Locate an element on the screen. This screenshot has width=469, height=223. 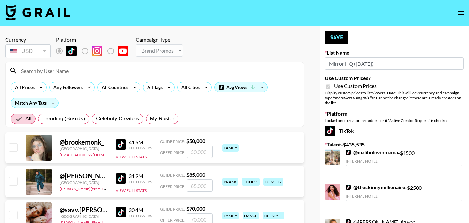
div: List locked to TikTok. is located at coordinates (95, 51).